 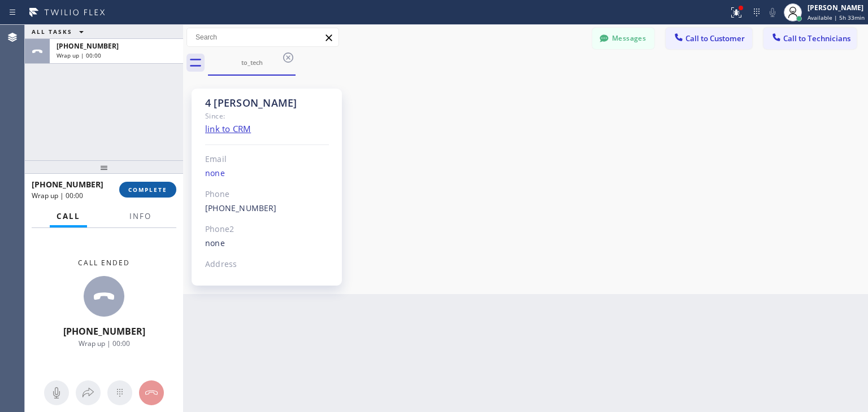 What do you see at coordinates (52, 32) in the screenshot?
I see `span: ALL TASKS` at bounding box center [52, 32].